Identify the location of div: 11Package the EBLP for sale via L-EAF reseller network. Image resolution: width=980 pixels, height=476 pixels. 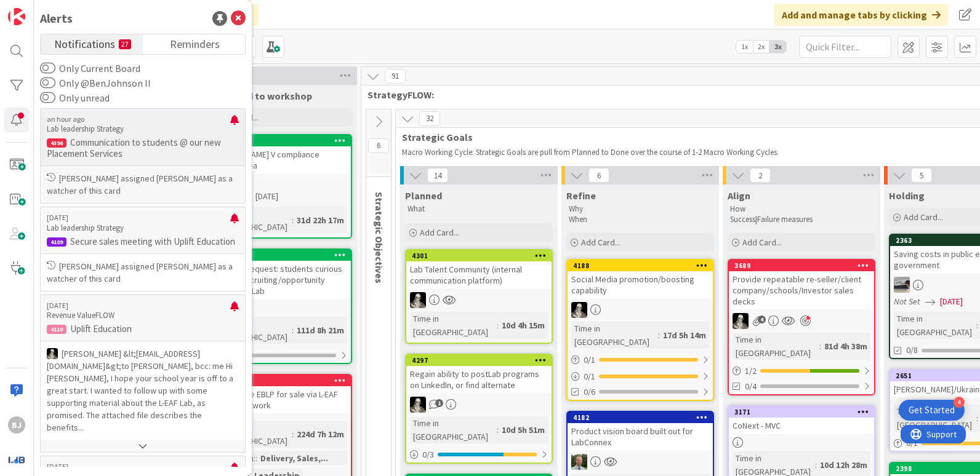
(278, 395).